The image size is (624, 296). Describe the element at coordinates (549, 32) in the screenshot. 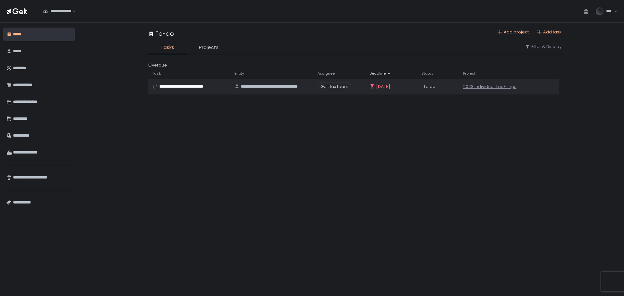

I see `button: Add task` at that location.